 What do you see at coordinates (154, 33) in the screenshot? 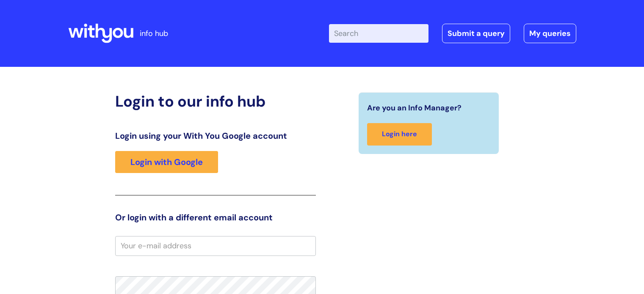
I see `p: info hub` at bounding box center [154, 33].